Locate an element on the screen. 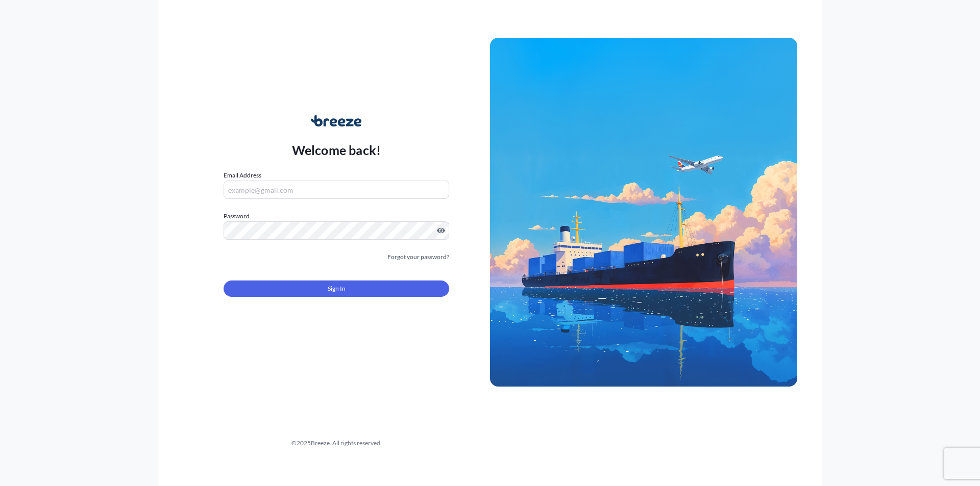 The height and width of the screenshot is (486, 980). span: Sign In is located at coordinates (336, 289).